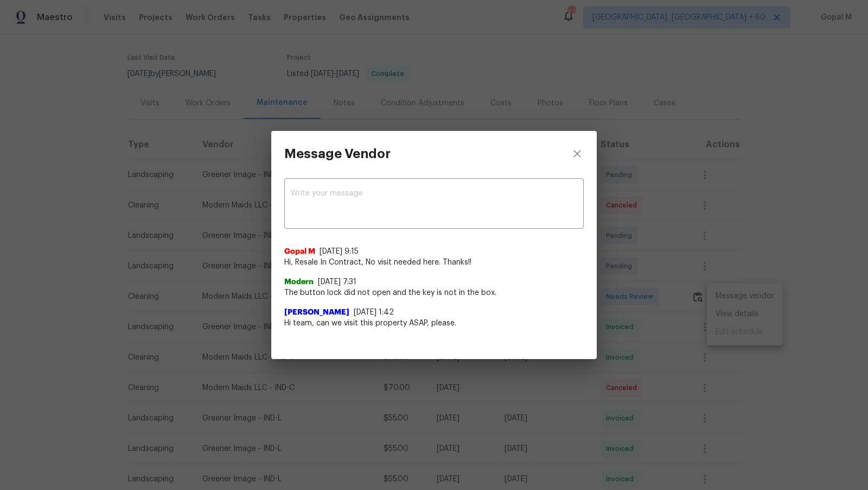 This screenshot has height=490, width=868. Describe the element at coordinates (337, 154) in the screenshot. I see `h3: Message Vendor` at that location.